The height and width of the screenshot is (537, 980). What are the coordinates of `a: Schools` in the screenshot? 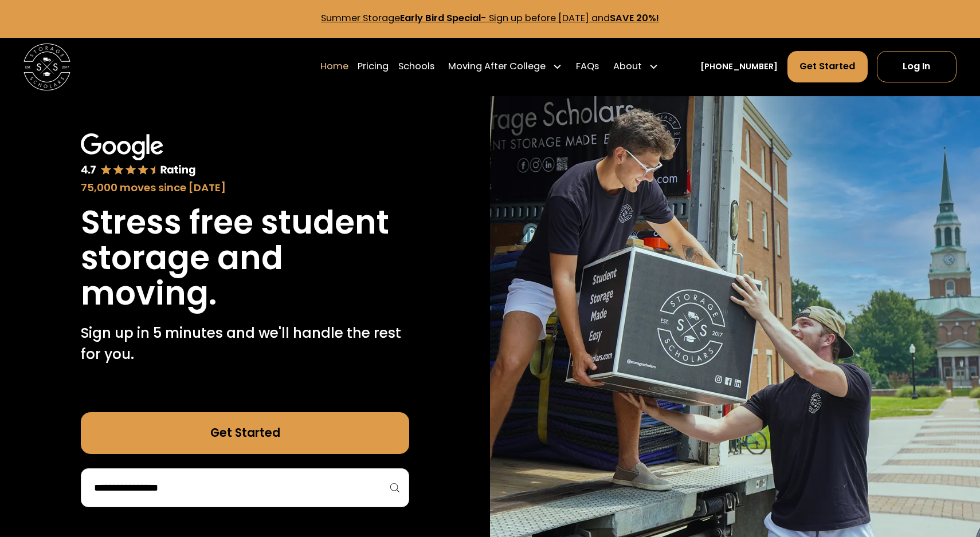 It's located at (416, 67).